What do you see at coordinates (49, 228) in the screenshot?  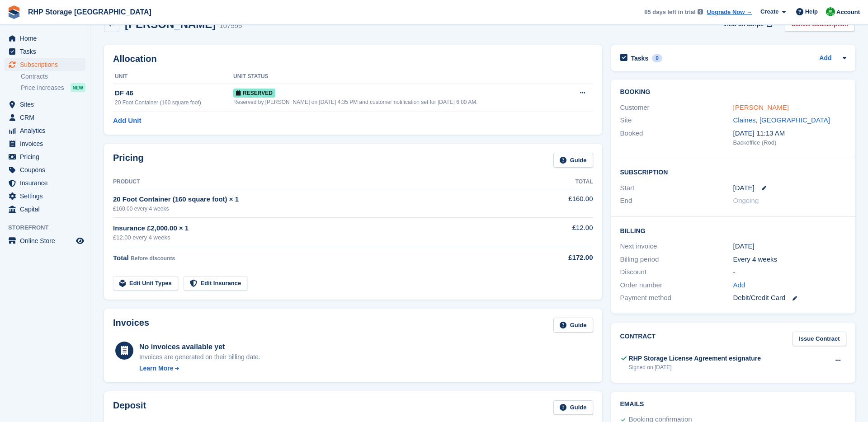 I see `span: Storefront` at bounding box center [49, 228].